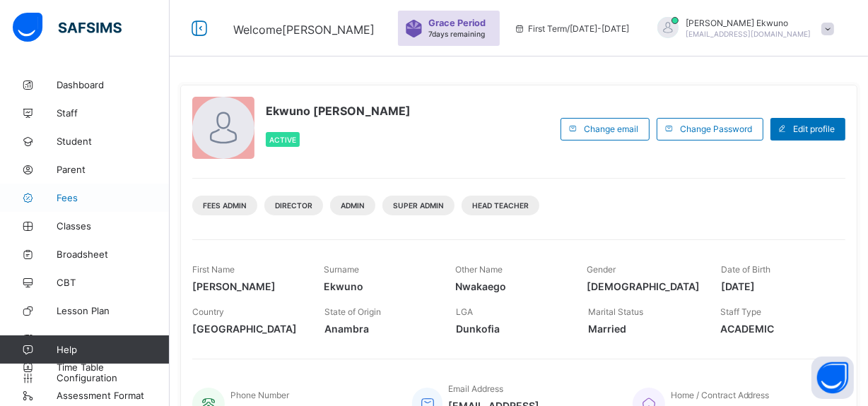  Describe the element at coordinates (380, 328) in the screenshot. I see `span: Anambra` at that location.